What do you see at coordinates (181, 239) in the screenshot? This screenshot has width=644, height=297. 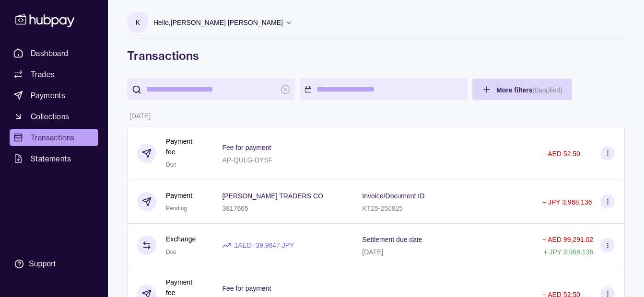 I see `p: Exchange` at bounding box center [181, 239].